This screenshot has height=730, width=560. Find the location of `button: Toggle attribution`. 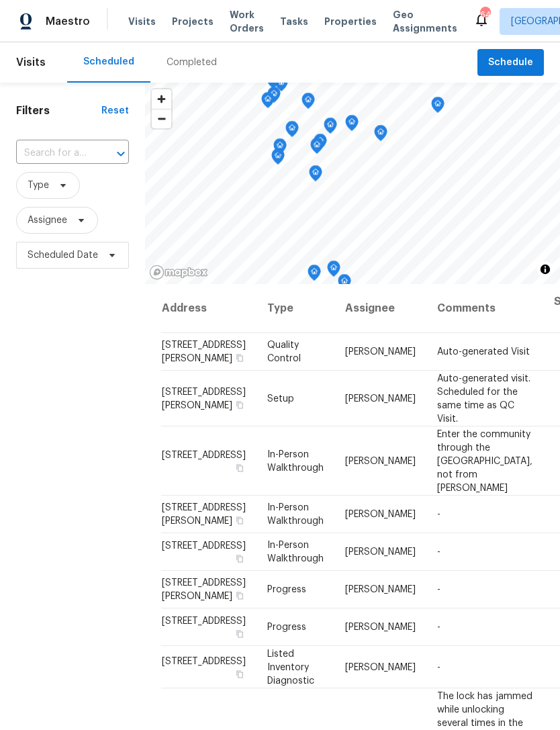

button: Toggle attribution is located at coordinates (545, 269).